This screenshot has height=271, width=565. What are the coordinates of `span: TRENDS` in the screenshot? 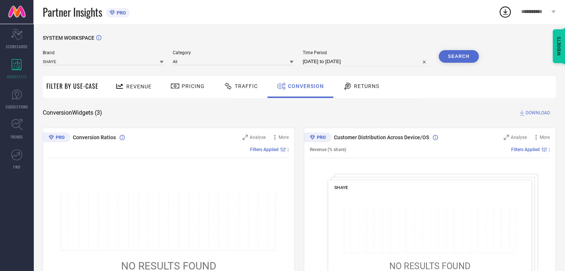 It's located at (17, 137).